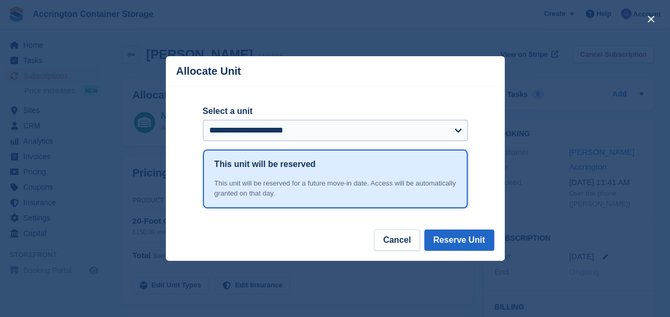 This screenshot has height=317, width=670. I want to click on h1: This unit will be reserved, so click(265, 164).